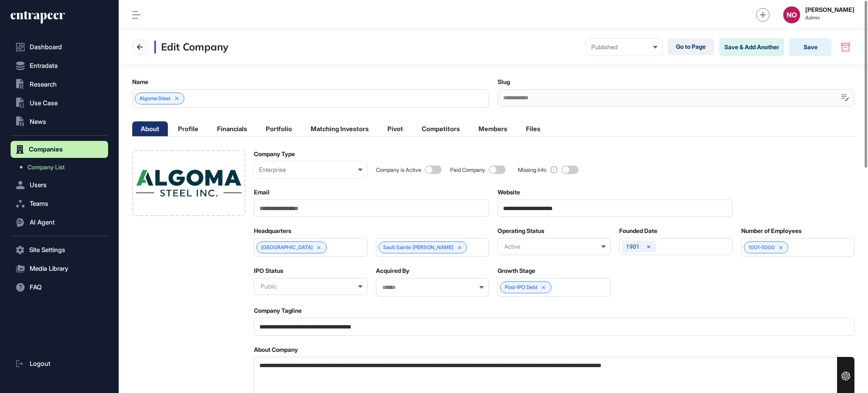 The image size is (868, 393). What do you see at coordinates (61, 167) in the screenshot?
I see `a: Company List` at bounding box center [61, 167].